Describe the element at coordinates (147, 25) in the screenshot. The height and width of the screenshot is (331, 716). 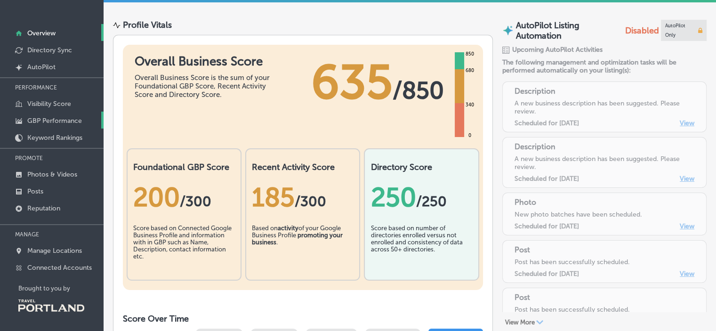
I see `div: Profile Vitals` at that location.